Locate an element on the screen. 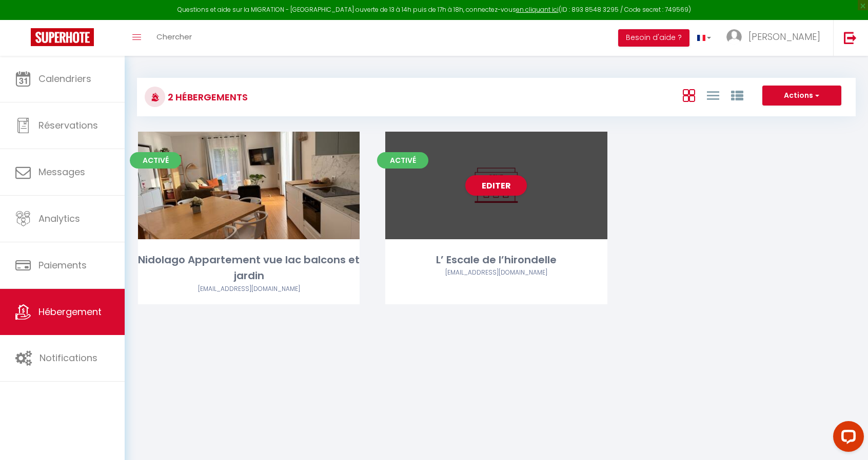 This screenshot has height=460, width=868. img: Super Booking is located at coordinates (62, 37).